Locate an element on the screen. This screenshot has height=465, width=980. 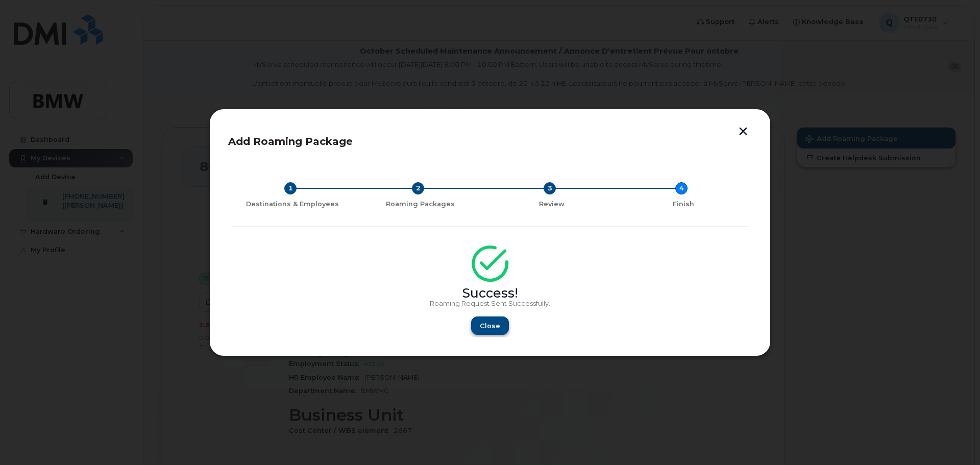
span: Close is located at coordinates (490, 326).